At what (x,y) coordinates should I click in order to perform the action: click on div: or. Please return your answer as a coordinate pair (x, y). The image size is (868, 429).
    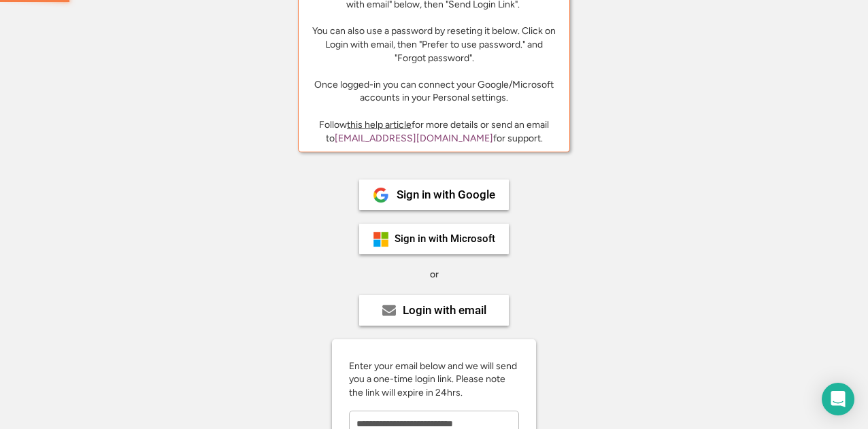
    Looking at the image, I should click on (434, 275).